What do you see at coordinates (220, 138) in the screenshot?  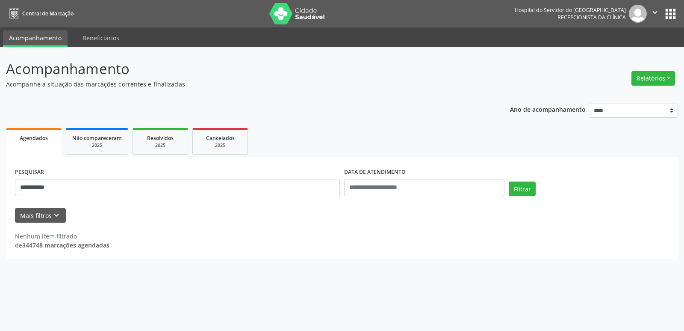 I see `span: Cancelados` at bounding box center [220, 138].